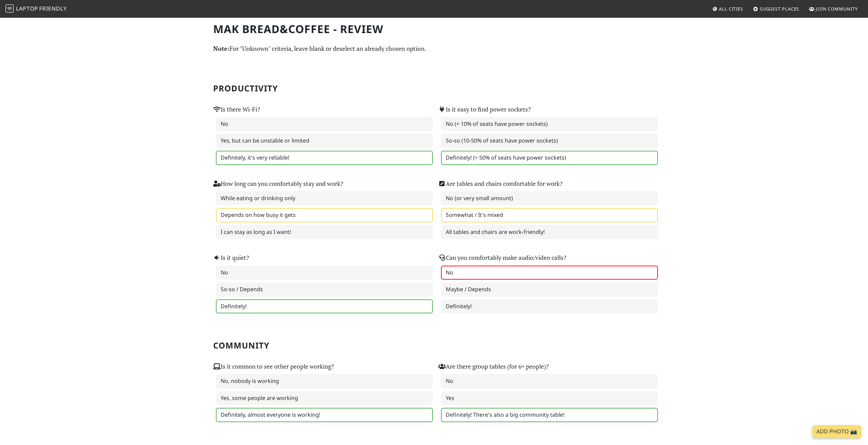  Describe the element at coordinates (9, 9) in the screenshot. I see `img: LaptopFriendly` at that location.